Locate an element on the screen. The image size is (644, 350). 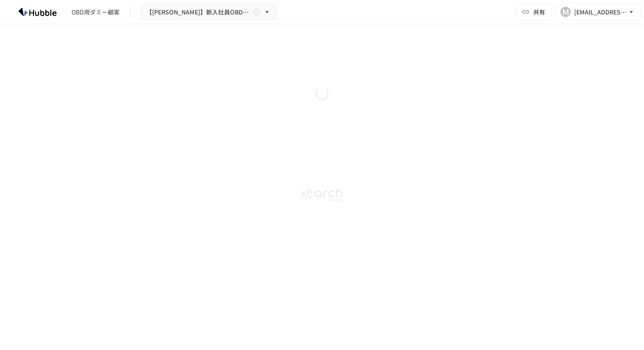
span: 共有 is located at coordinates (539, 12).